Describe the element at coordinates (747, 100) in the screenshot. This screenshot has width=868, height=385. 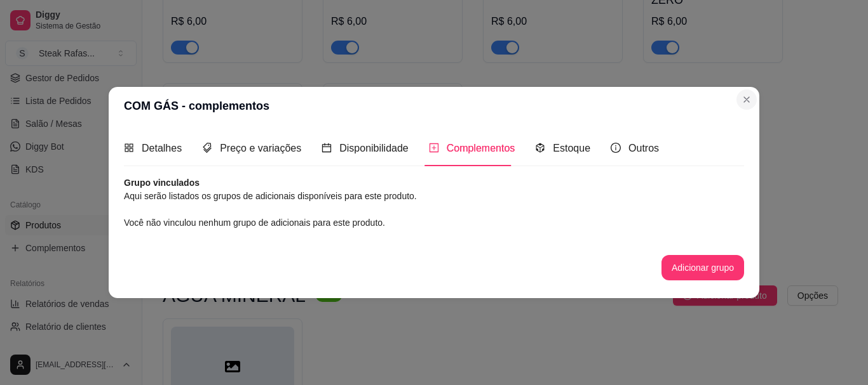
I see `button: Close` at that location.